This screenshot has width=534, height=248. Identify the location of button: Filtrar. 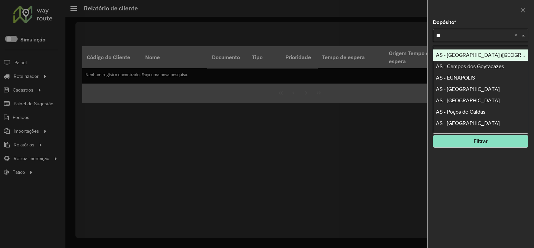
(481, 141).